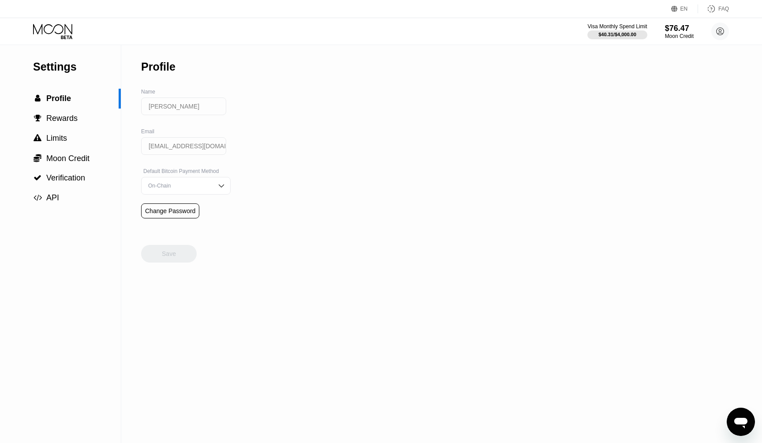 This screenshot has height=443, width=762. Describe the element at coordinates (56, 138) in the screenshot. I see `span: Limits` at that location.